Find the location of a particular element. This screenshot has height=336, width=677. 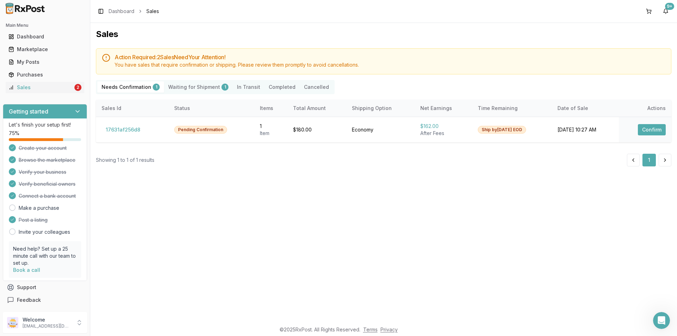

div: Economy is located at coordinates (380, 130).